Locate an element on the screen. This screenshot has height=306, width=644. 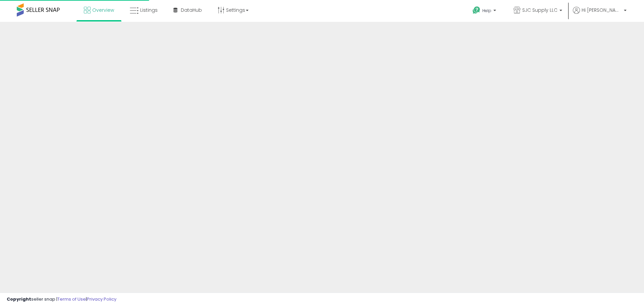
span: Overview is located at coordinates (103, 10).